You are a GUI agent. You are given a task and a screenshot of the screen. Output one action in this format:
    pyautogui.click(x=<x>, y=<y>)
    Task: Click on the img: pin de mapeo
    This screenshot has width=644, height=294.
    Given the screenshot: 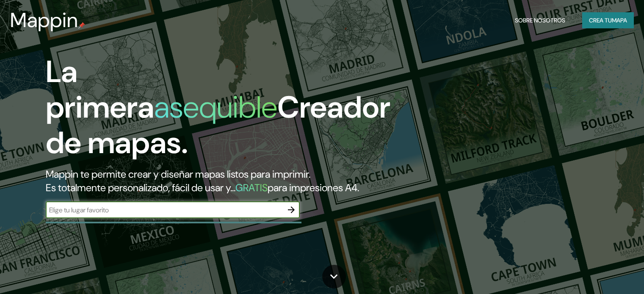 What is the action you would take?
    pyautogui.click(x=82, y=25)
    